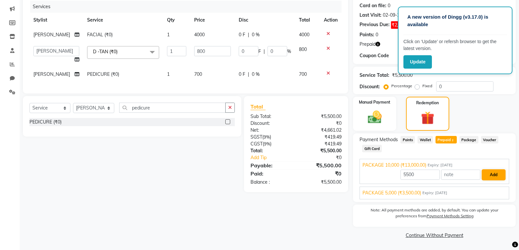  I want to click on label: Payment Methods Setting, so click(450, 216).